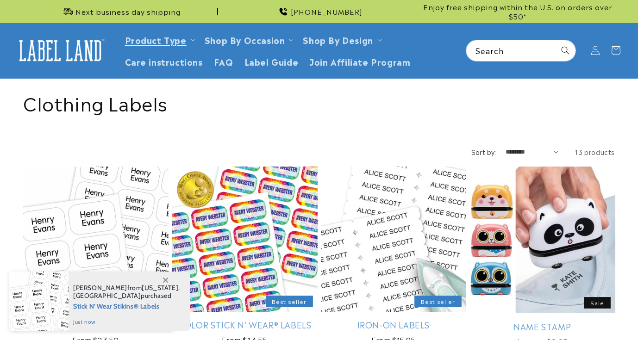 This screenshot has height=340, width=638. Describe the element at coordinates (245, 324) in the screenshot. I see `a: Color Stick N' Wear® Labels` at that location.